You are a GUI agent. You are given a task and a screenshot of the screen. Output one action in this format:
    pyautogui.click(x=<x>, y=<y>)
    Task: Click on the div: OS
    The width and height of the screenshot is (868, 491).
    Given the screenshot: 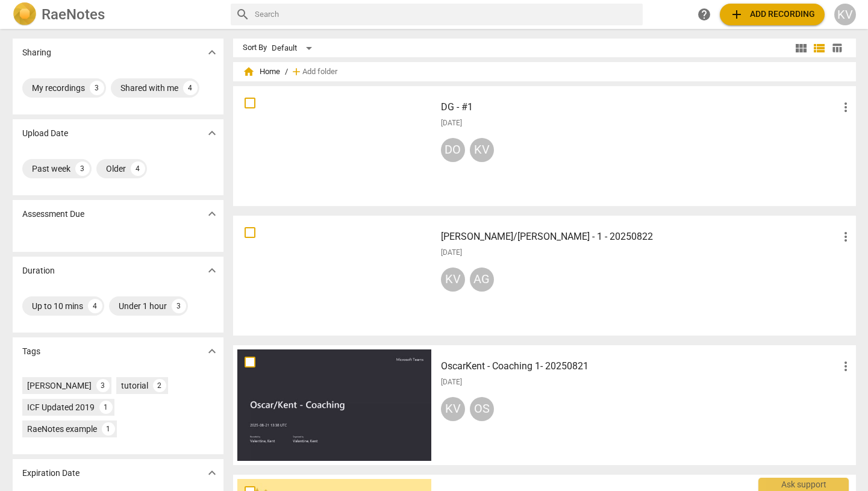 What is the action you would take?
    pyautogui.click(x=482, y=409)
    